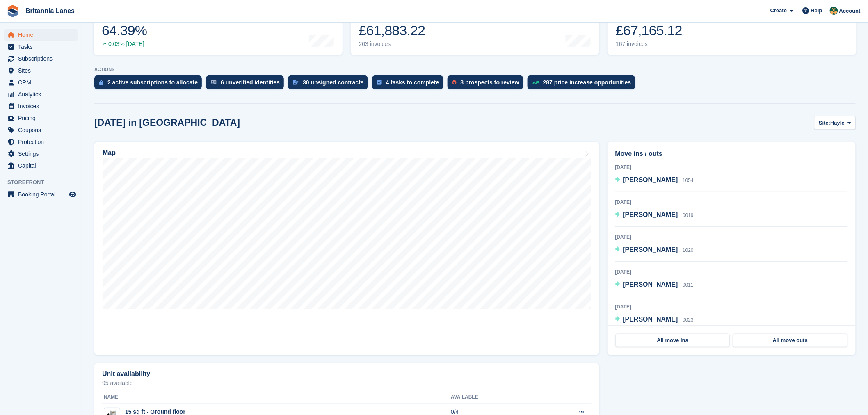 Image resolution: width=868 pixels, height=415 pixels. Describe the element at coordinates (43, 130) in the screenshot. I see `span: Coupons` at that location.